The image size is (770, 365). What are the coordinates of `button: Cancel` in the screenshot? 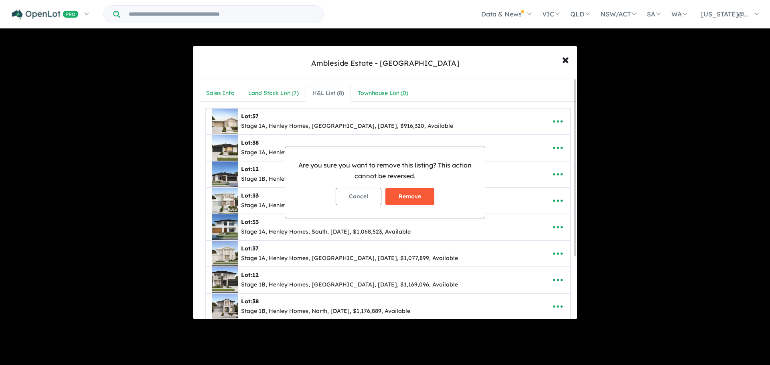 It's located at (359, 196).